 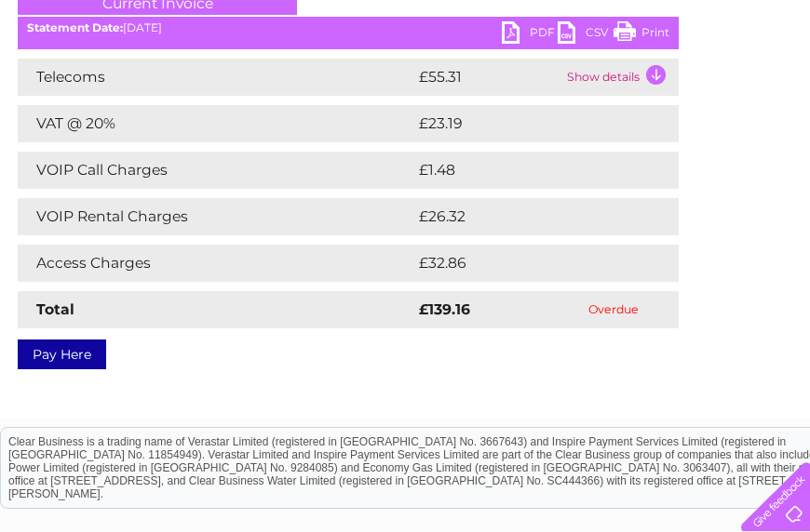 I want to click on td: £26.32, so click(x=526, y=217).